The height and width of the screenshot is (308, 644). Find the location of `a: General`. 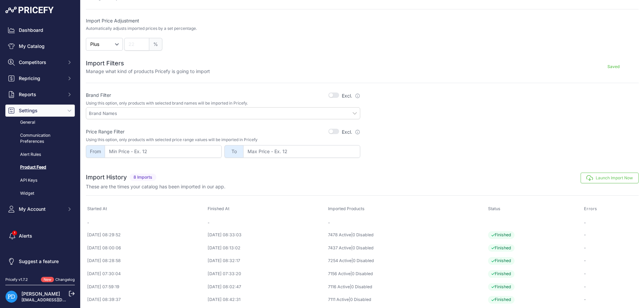

a: General is located at coordinates (40, 122).